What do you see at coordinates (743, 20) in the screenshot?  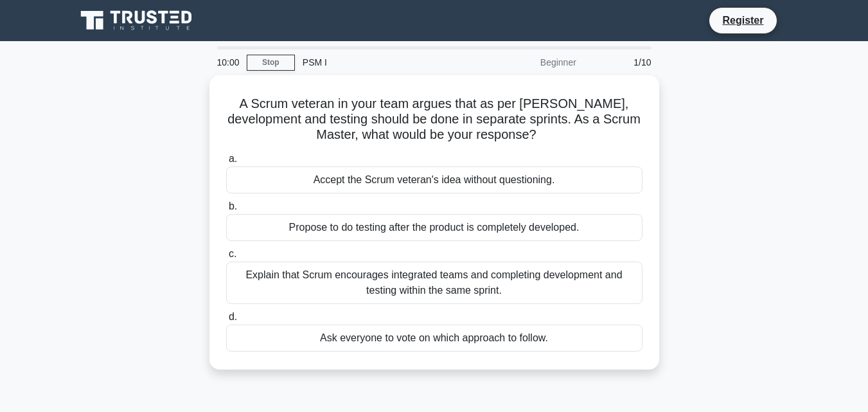 I see `a: Register` at bounding box center [743, 20].